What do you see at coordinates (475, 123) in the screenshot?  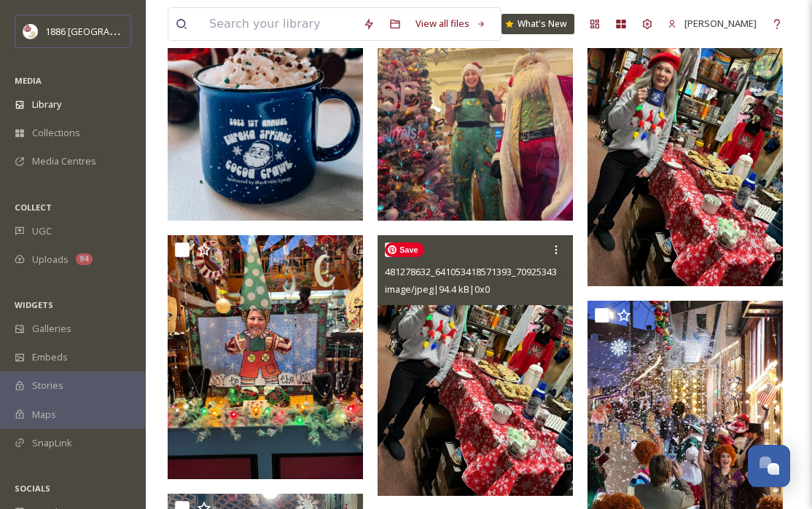 I see `img: 481787503_1025880649573201_4954614227526818251_n-600x600 (1).jpg` at bounding box center [475, 123].